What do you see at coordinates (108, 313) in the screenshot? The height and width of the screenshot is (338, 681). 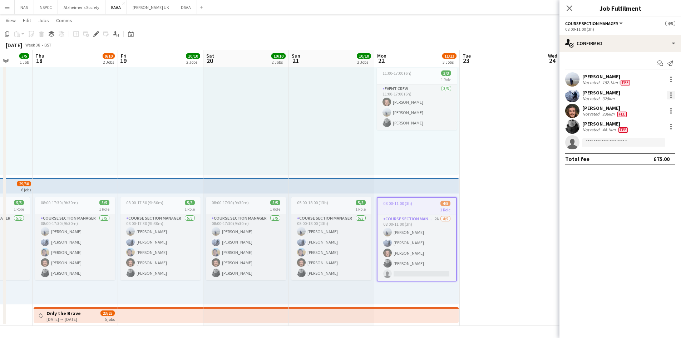 I see `span: 23/25` at bounding box center [108, 313].